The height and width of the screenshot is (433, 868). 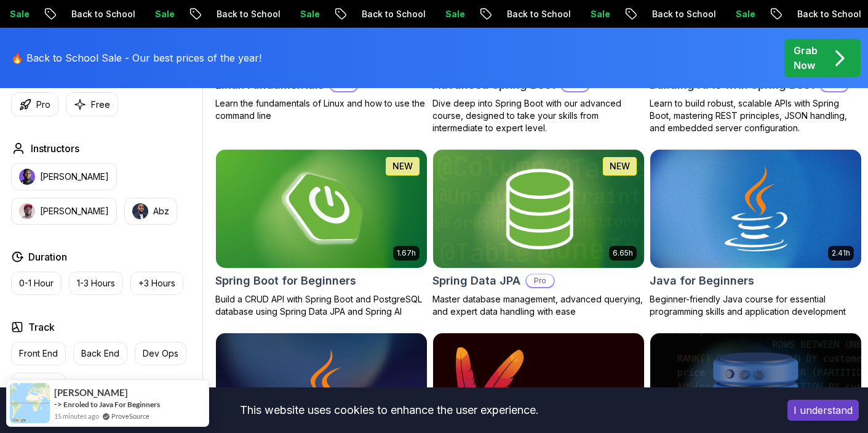 What do you see at coordinates (34, 104) in the screenshot?
I see `button: Pro` at bounding box center [34, 104].